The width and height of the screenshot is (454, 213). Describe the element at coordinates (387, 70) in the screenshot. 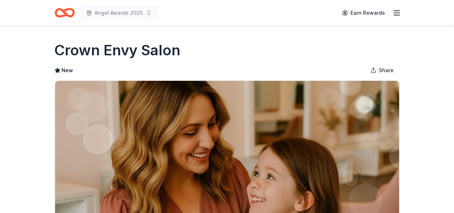

I see `span: Share` at that location.